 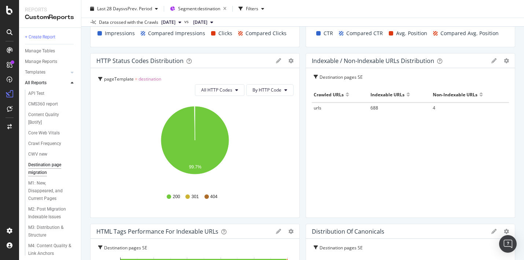 What do you see at coordinates (47, 83) in the screenshot?
I see `a: All Reports` at bounding box center [47, 83].